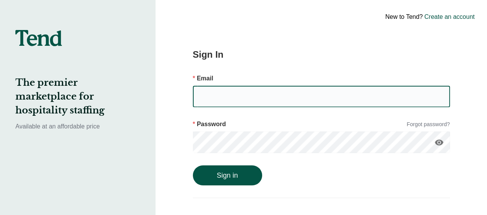 The width and height of the screenshot is (487, 215). I want to click on i: visibility, so click(439, 142).